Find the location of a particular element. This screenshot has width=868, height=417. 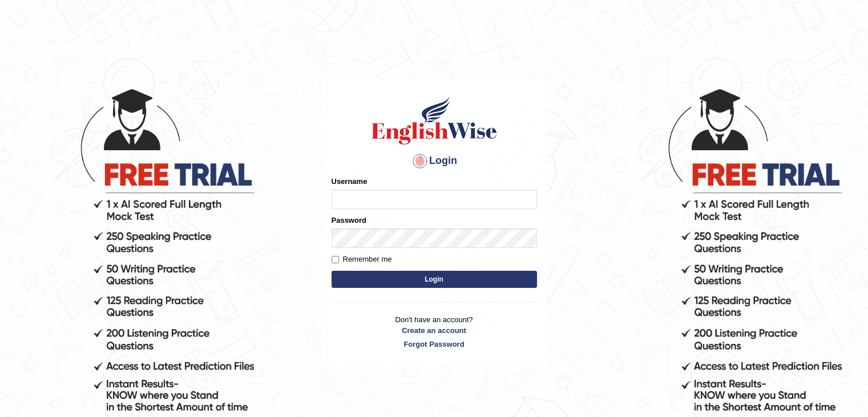

a: Create an account is located at coordinates (434, 330).